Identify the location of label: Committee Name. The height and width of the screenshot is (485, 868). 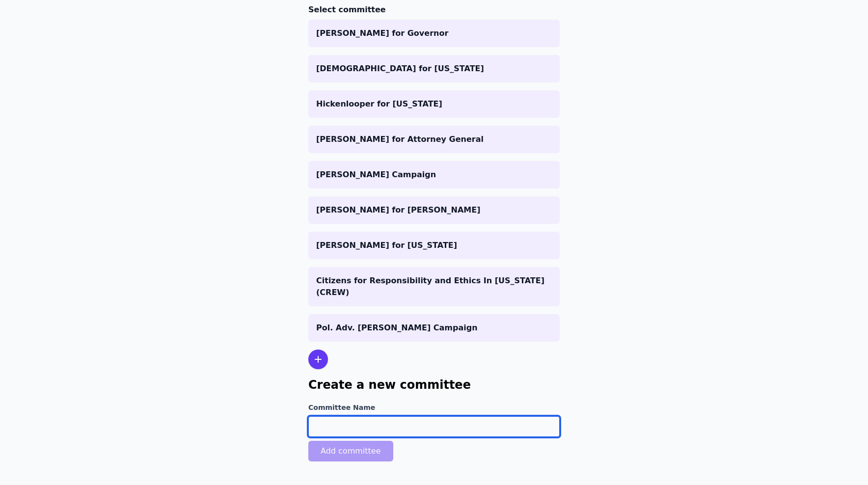
(434, 407).